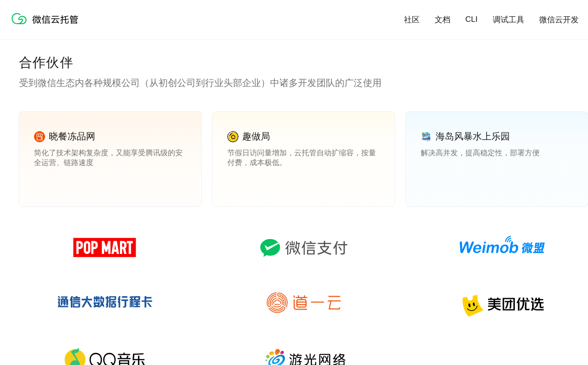 The height and width of the screenshot is (365, 588). Describe the element at coordinates (111, 157) in the screenshot. I see `p: 简化了技术架构复杂度，又能享受腾讯级的安全运营、链路速度` at that location.